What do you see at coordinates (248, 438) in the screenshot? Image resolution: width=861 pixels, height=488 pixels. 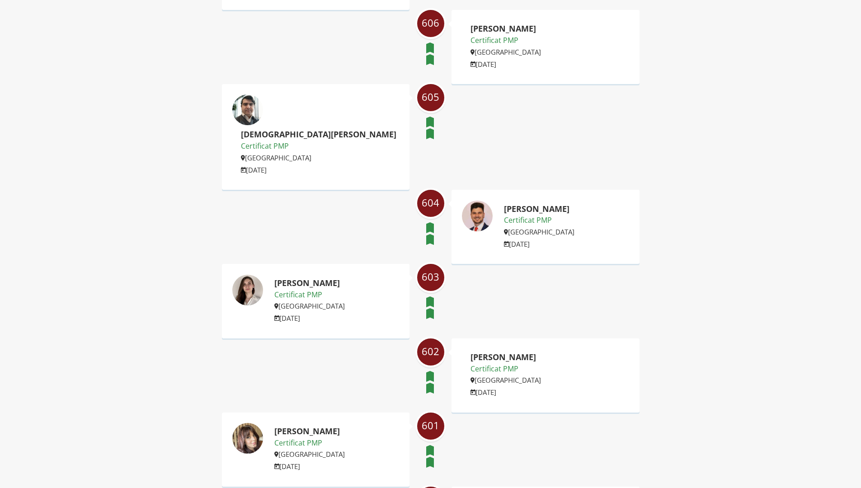 I see `img: Elena Rogoz` at bounding box center [248, 438].